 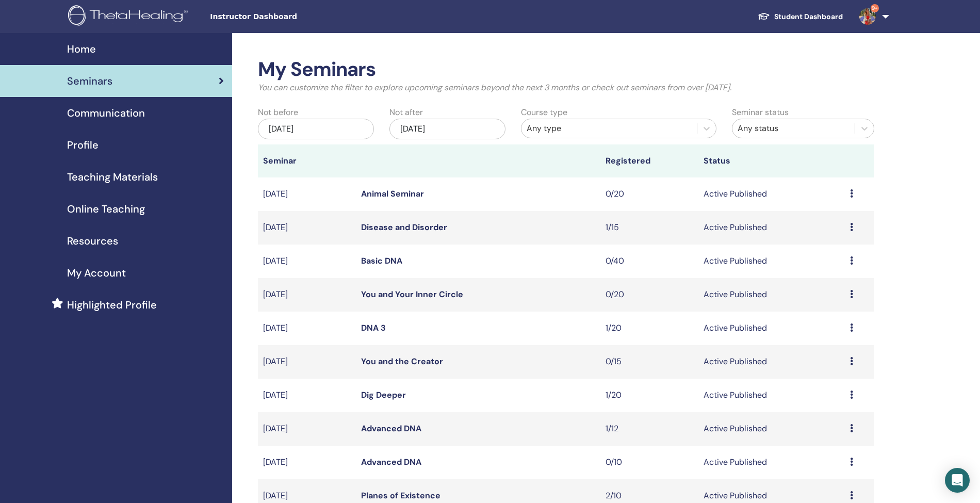 I want to click on td: 0/10, so click(x=650, y=462).